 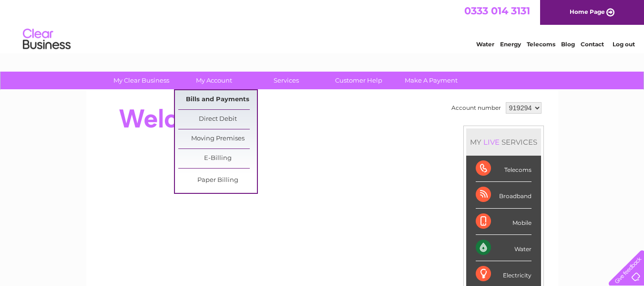 What do you see at coordinates (431, 80) in the screenshot?
I see `a: Make A Payment` at bounding box center [431, 80].